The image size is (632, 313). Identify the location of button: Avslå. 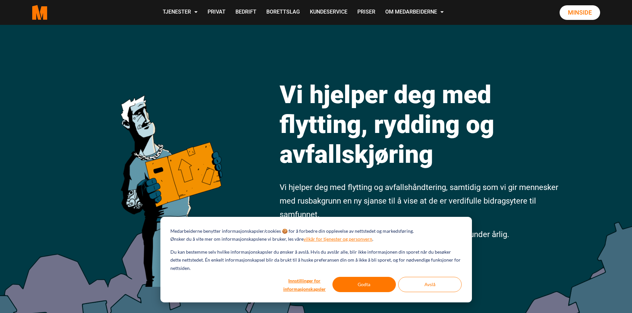
(430, 285).